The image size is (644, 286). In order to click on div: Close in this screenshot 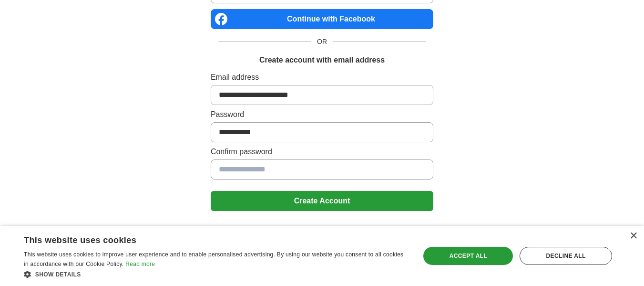, I will do `click(633, 236)`.